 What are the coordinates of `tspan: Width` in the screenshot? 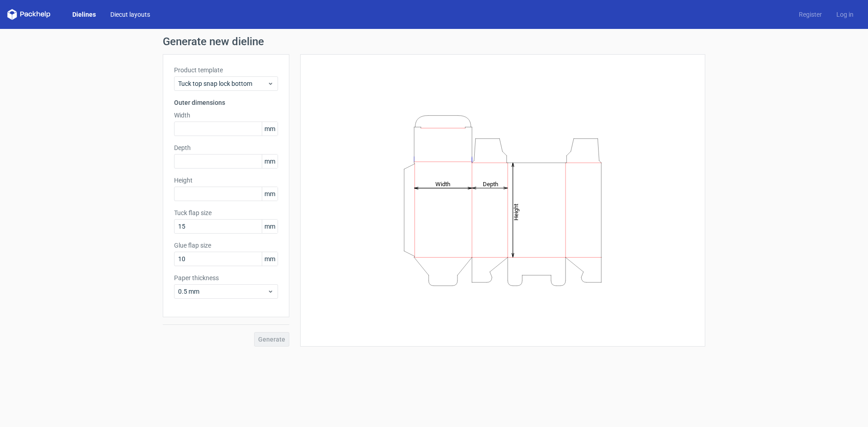 It's located at (443, 184).